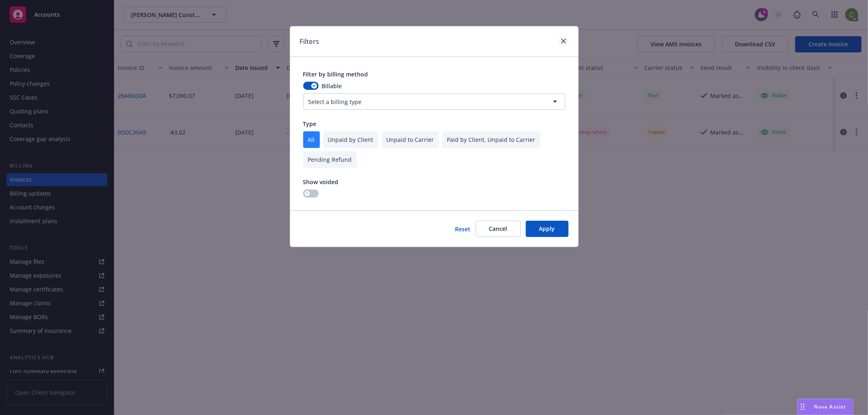 The width and height of the screenshot is (868, 415). I want to click on span: Show voided, so click(321, 182).